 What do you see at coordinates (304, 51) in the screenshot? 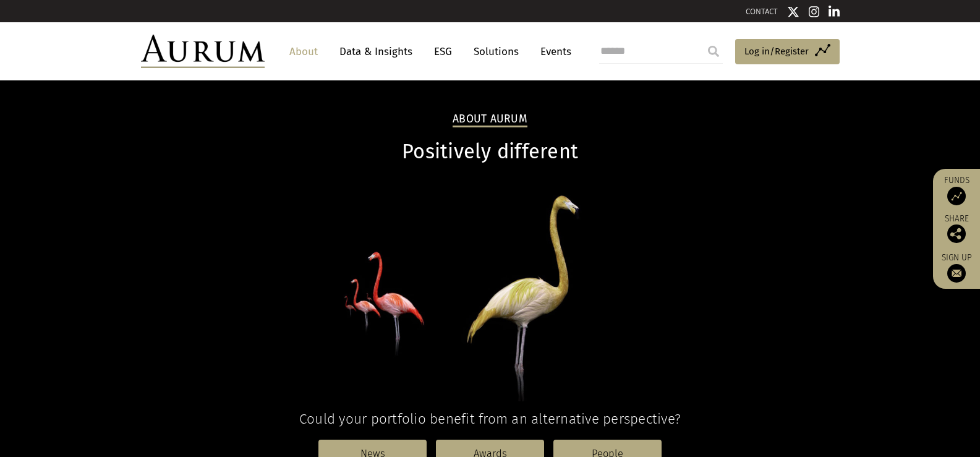
I see `a: About` at bounding box center [304, 51].